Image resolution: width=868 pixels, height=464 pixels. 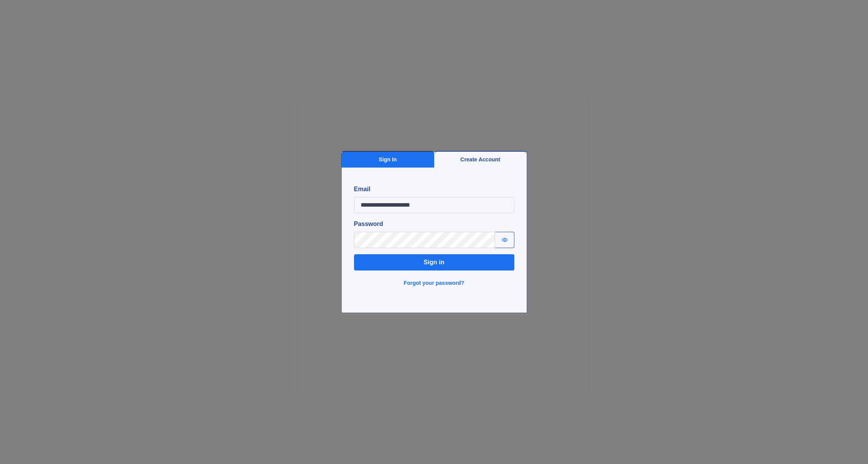 I want to click on label: Email, so click(x=434, y=189).